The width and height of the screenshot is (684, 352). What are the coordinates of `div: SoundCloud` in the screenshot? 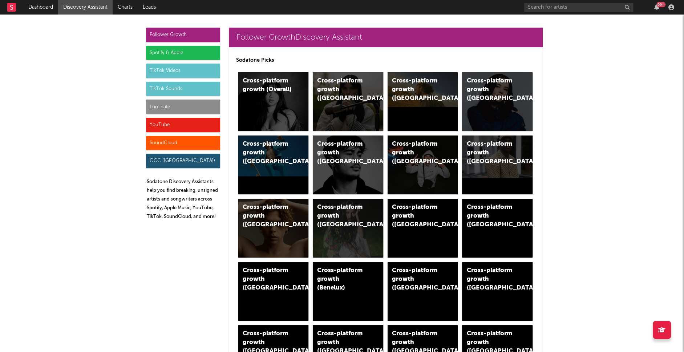 It's located at (183, 143).